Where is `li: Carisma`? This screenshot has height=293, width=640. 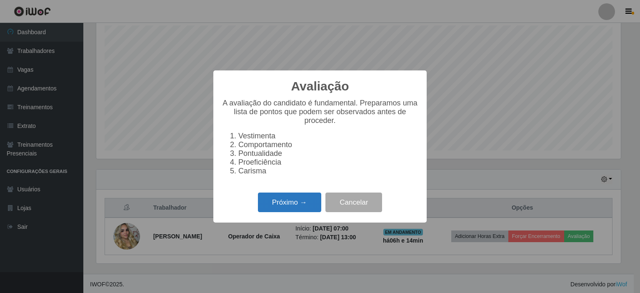
li: Carisma is located at coordinates (328, 171).